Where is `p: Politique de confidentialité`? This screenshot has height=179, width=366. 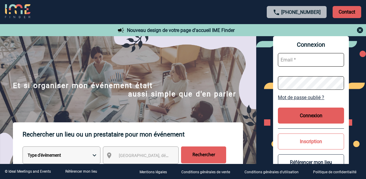 p: Politique de confidentialité is located at coordinates (335, 172).